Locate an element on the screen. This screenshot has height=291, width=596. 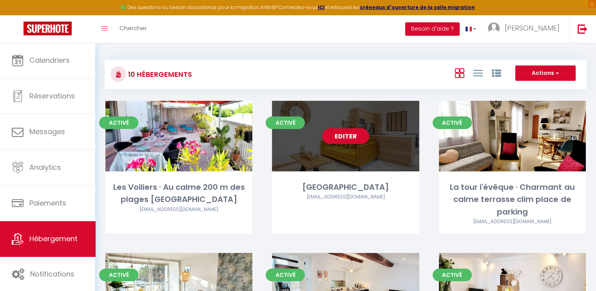
button: Actions is located at coordinates (545, 73).